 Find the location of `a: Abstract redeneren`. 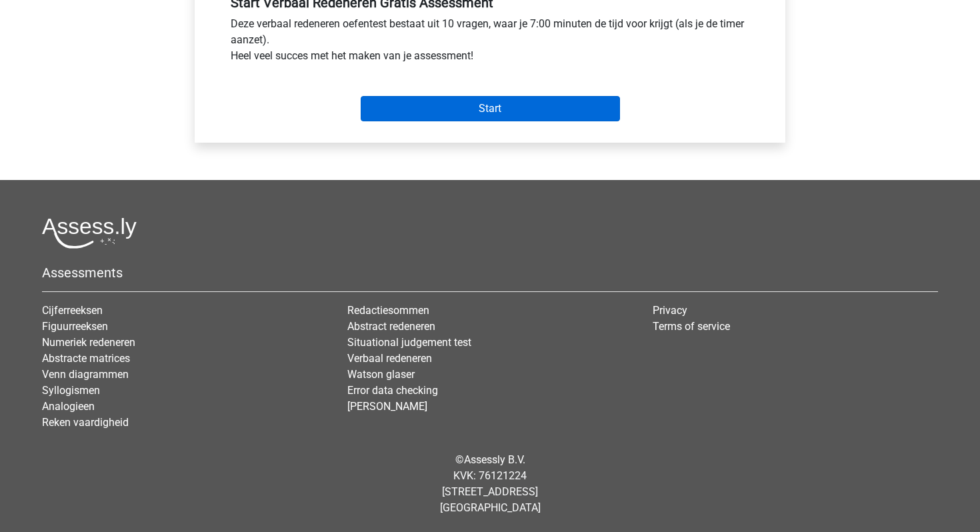

a: Abstract redeneren is located at coordinates (391, 326).